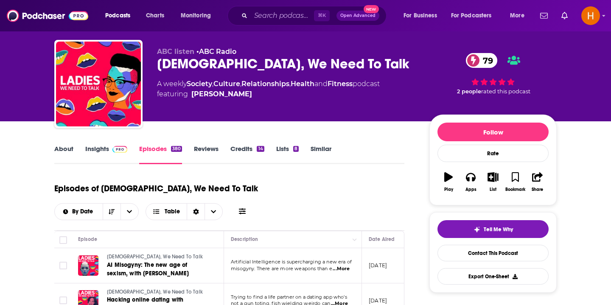 This screenshot has width=611, height=305. Describe the element at coordinates (281, 268) in the screenshot. I see `span: misogyny. There are more weapons than e` at that location.